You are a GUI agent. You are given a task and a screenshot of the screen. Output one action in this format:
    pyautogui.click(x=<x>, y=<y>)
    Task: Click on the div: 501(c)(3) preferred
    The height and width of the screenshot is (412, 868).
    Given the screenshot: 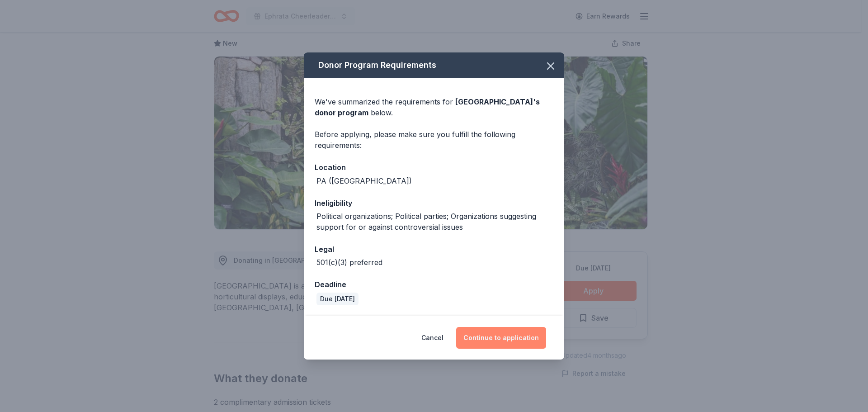 What is the action you would take?
    pyautogui.click(x=349, y=262)
    